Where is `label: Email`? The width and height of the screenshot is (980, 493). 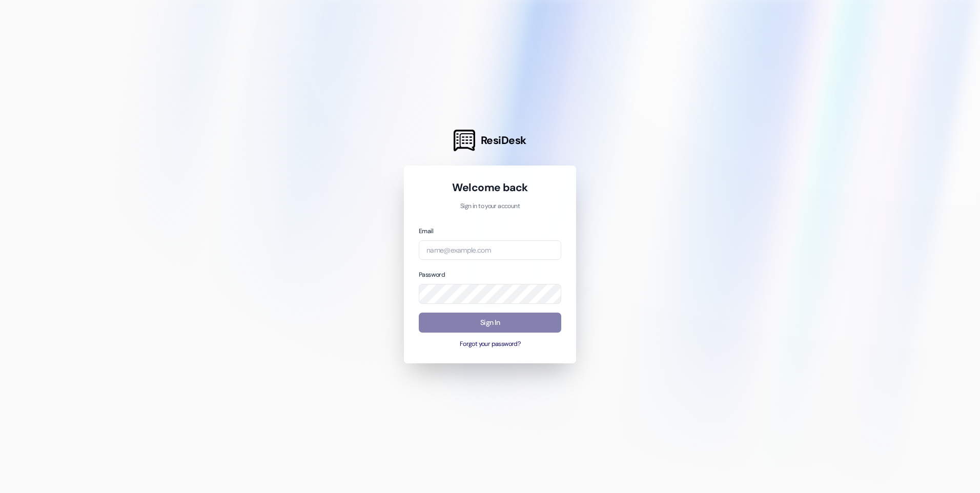
label: Email is located at coordinates (426, 231).